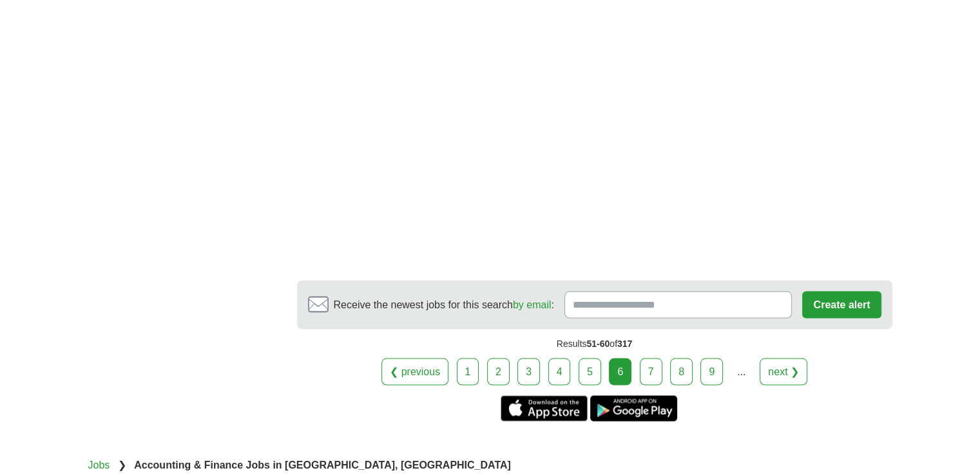 The width and height of the screenshot is (980, 475). I want to click on div: Results of, so click(594, 343).